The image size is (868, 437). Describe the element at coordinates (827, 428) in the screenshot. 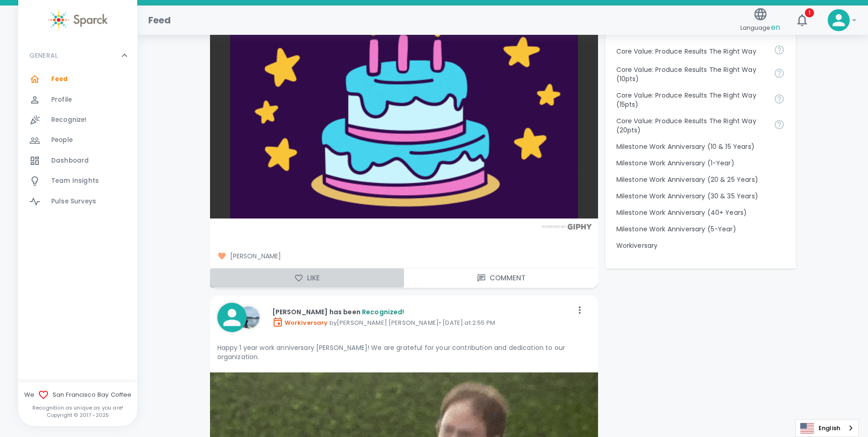

I see `a: English` at that location.